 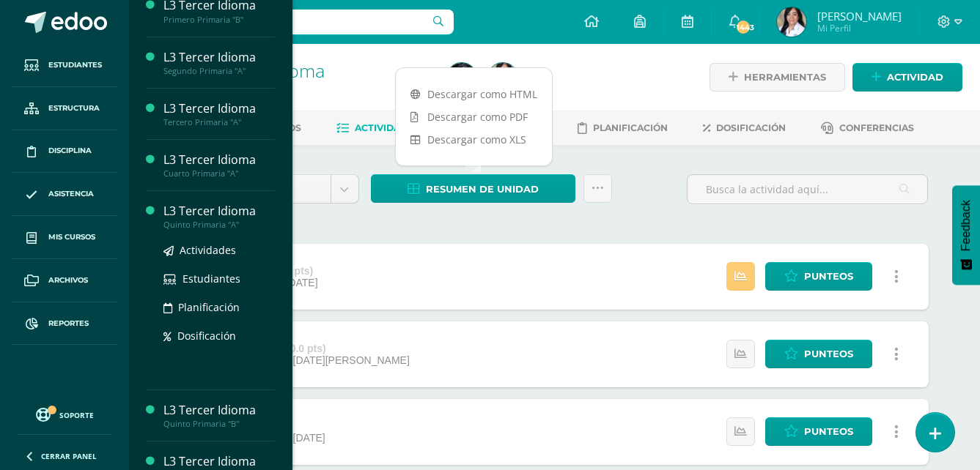 I want to click on input: Busca la actividad aquí..., so click(x=807, y=189).